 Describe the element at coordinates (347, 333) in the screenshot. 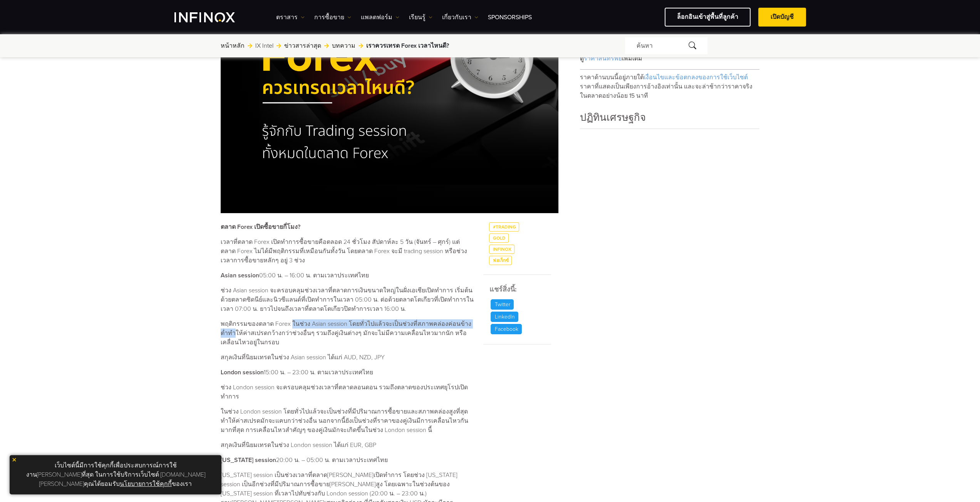

I see `p: พฤติกรรมของตลาด Forex ในช่วง Asian session โดยทั่วไปแล้วจะเป็นช่วงที่สภาพคล่องค่อนข้างต่ำทำให้ค่า...` at that location.